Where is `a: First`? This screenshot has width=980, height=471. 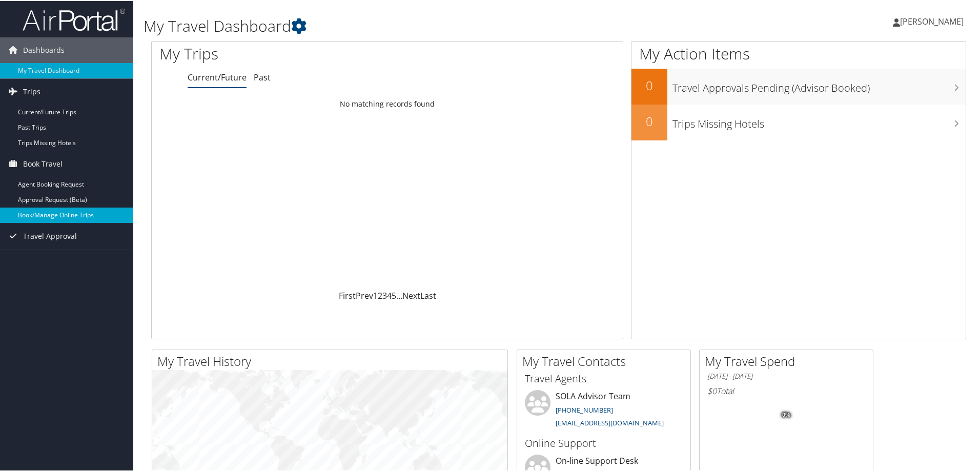 a: First is located at coordinates (347, 295).